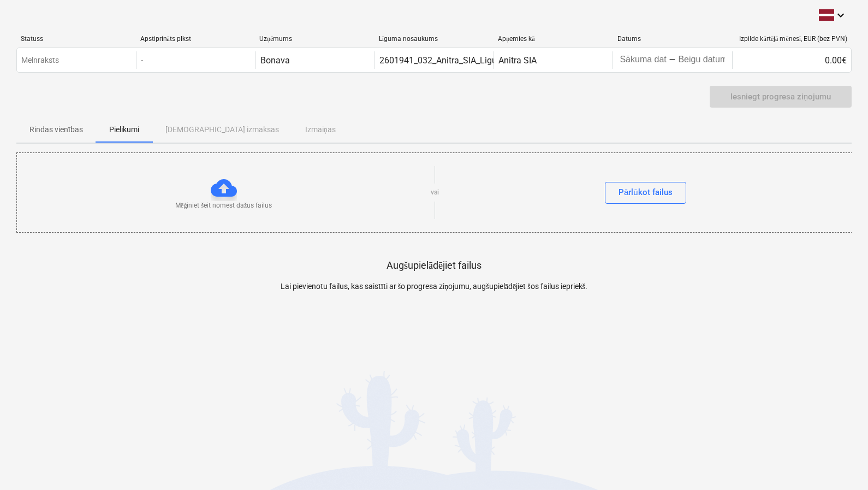 The width and height of the screenshot is (868, 490). I want to click on p: Melnraksts, so click(40, 60).